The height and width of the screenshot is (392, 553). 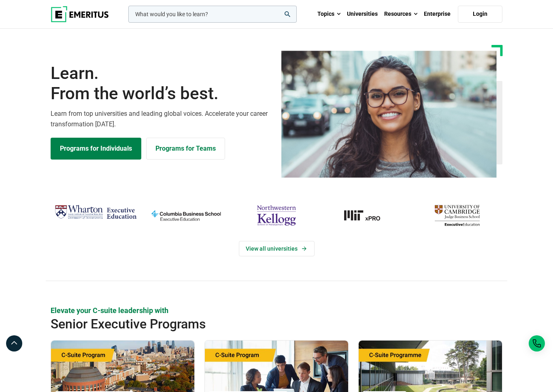 What do you see at coordinates (161, 83) in the screenshot?
I see `h1: Learn.` at bounding box center [161, 83].